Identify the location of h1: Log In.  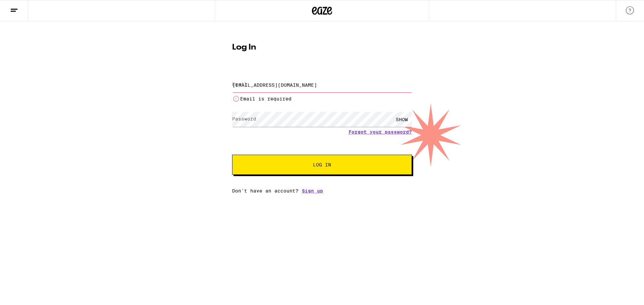
(322, 48).